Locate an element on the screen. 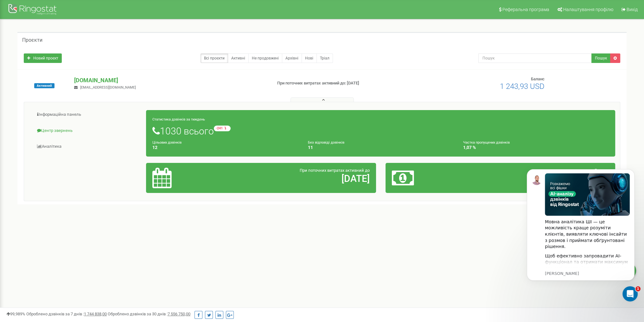 The image size is (644, 322). img: Profile image for Ringostat is located at coordinates (74, 17).